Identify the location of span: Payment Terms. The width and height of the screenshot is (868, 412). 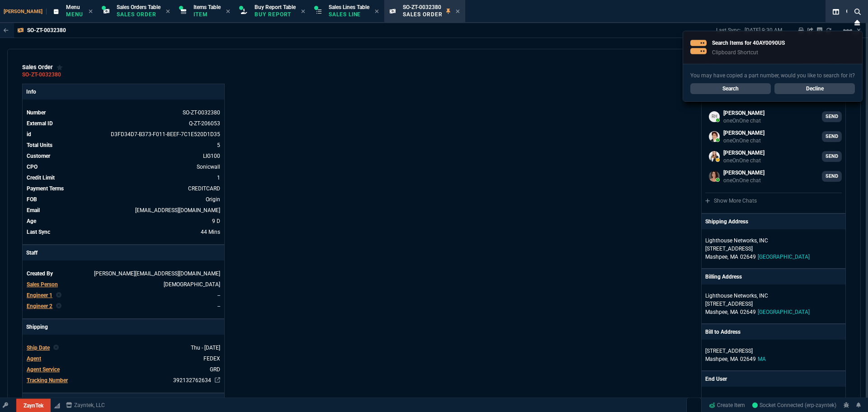
(45, 189).